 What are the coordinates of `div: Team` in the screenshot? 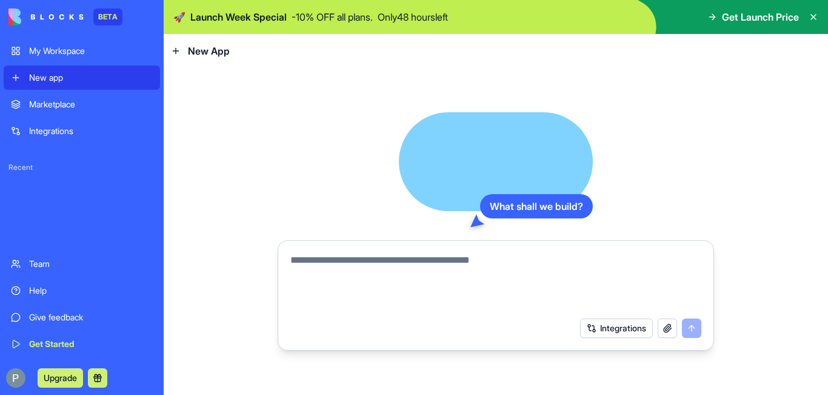 It's located at (91, 264).